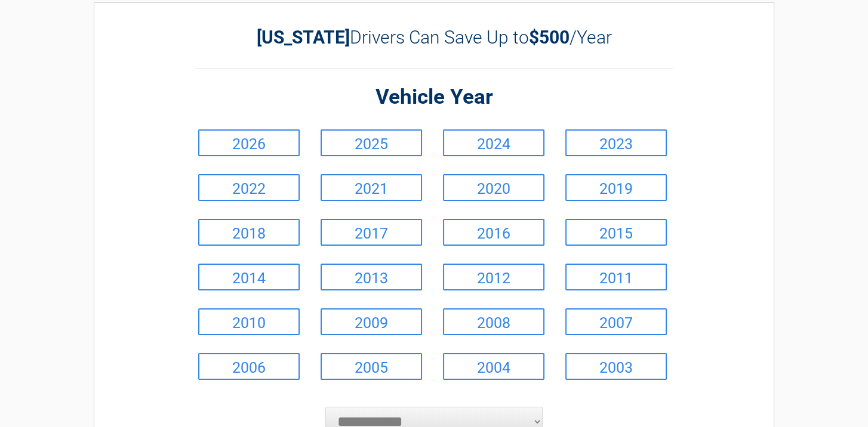 This screenshot has width=868, height=427. Describe the element at coordinates (616, 321) in the screenshot. I see `a: 2007` at that location.